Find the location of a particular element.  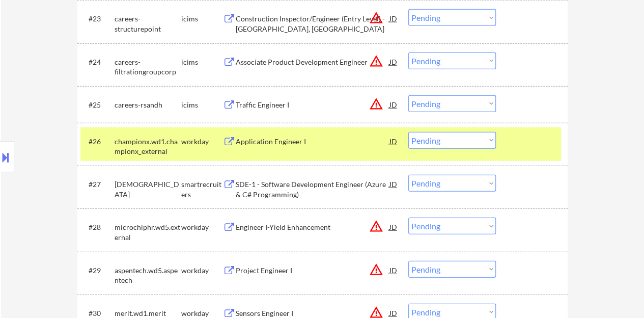

div: Engineer I-Yield Enhancement is located at coordinates (313, 227).